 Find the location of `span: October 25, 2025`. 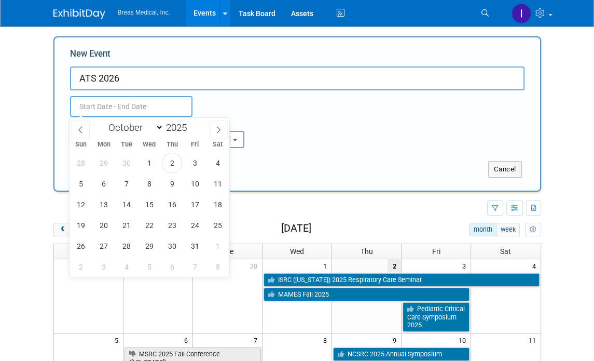

span: October 25, 2025 is located at coordinates (217, 225).